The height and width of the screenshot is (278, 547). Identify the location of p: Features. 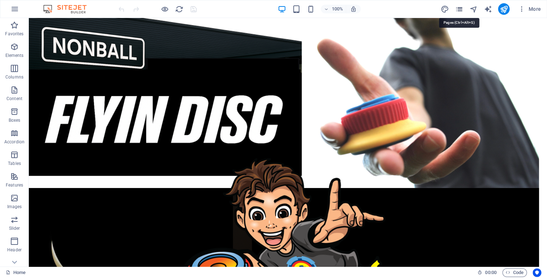
(14, 185).